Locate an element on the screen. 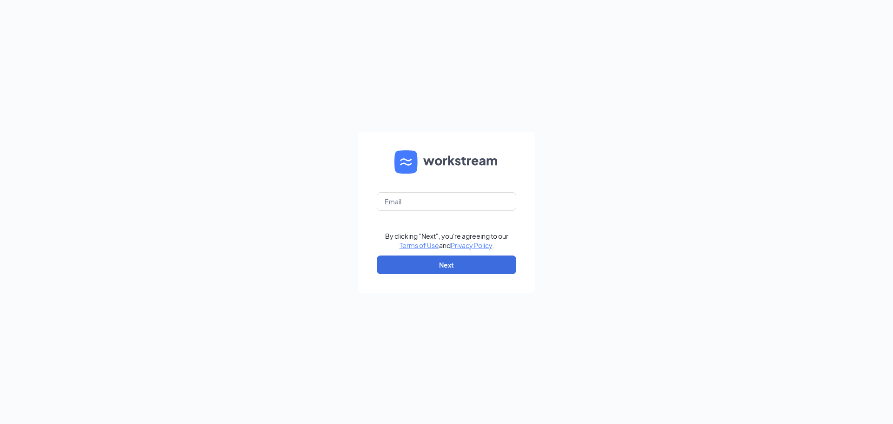 The image size is (893, 424). div: By clicking "Next", you're agreeing to our and . is located at coordinates (446, 240).